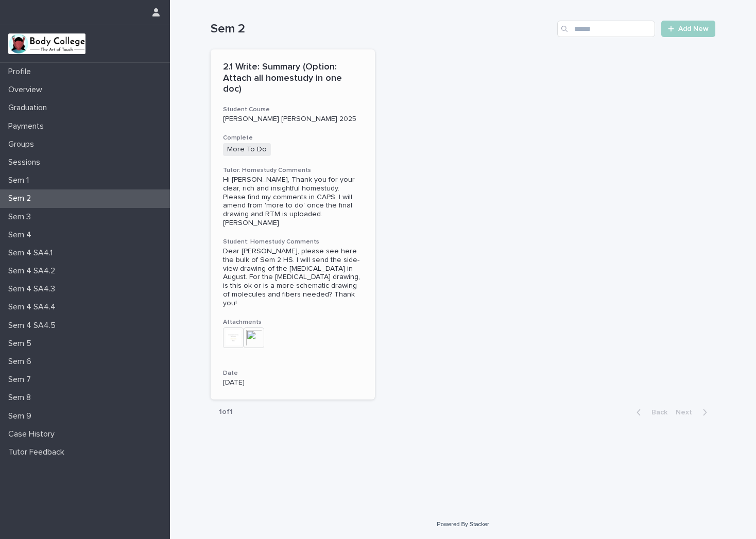 The image size is (756, 539). Describe the element at coordinates (32, 253) in the screenshot. I see `p: Sem 4 SA4.1` at that location.